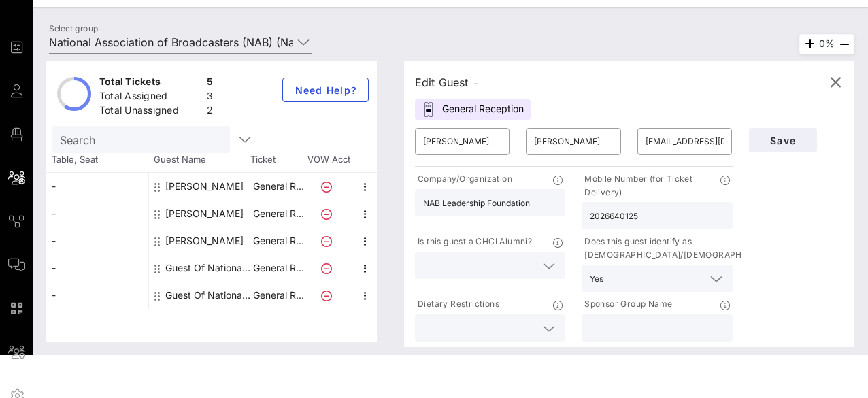 This screenshot has width=868, height=398. I want to click on span: VOW Acct, so click(328, 160).